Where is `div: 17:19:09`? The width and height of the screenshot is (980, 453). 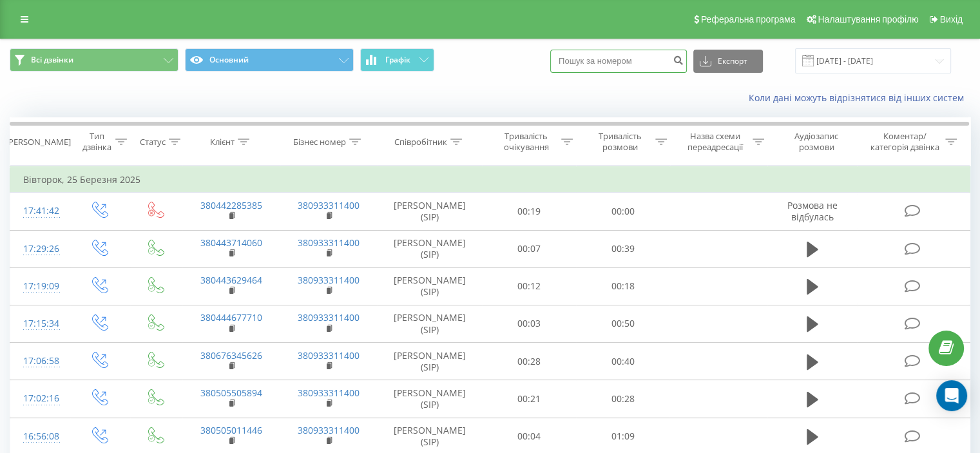
div: 17:19:09 is located at coordinates (40, 286).